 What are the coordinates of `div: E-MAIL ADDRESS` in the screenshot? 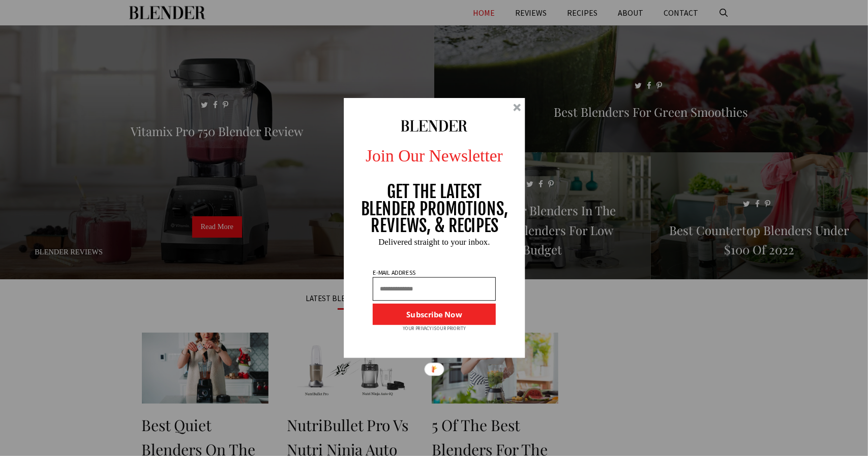 It's located at (394, 273).